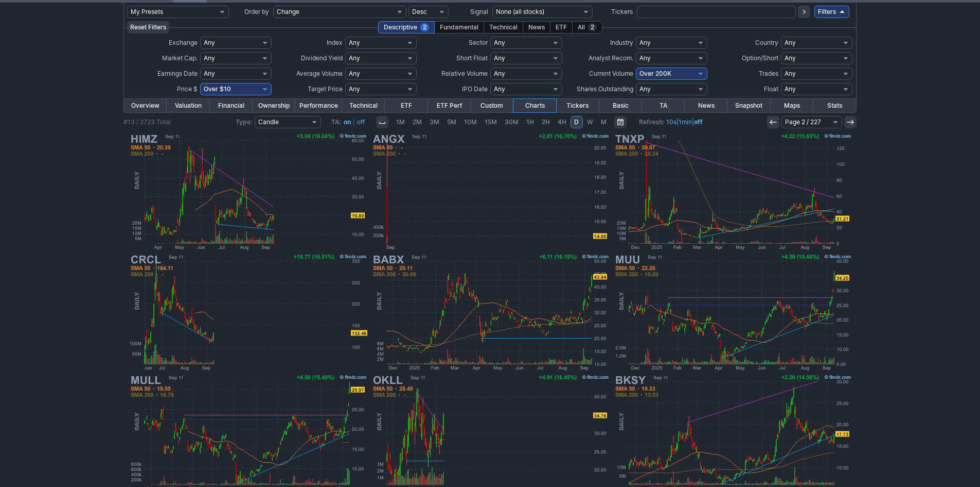 The height and width of the screenshot is (487, 980). I want to click on div: #13 / 2723 Total, so click(147, 122).